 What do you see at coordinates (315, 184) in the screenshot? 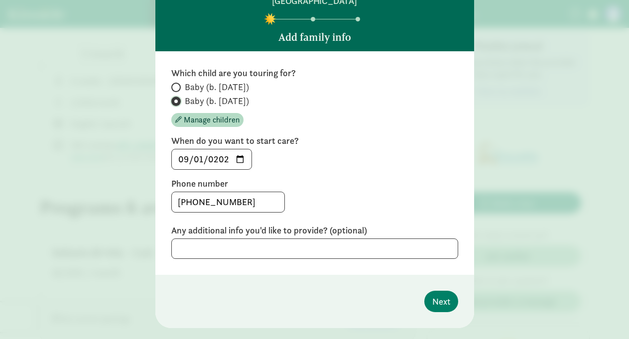
I see `label: Phone number` at bounding box center [315, 184].